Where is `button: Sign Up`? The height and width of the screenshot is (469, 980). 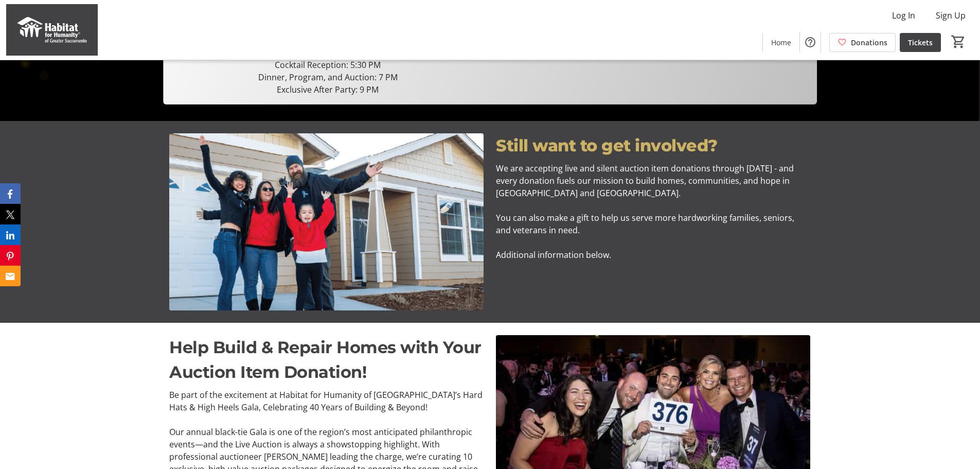
button: Sign Up is located at coordinates (951, 15).